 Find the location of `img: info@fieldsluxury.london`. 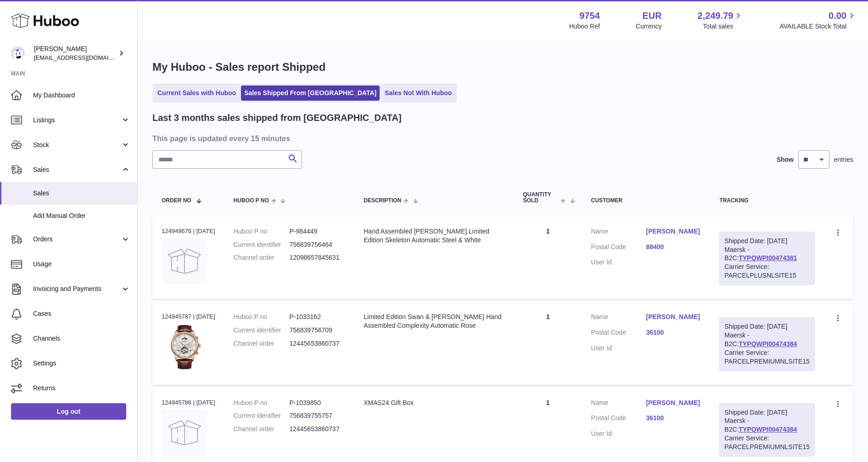

img: info@fieldsluxury.london is located at coordinates (18, 53).